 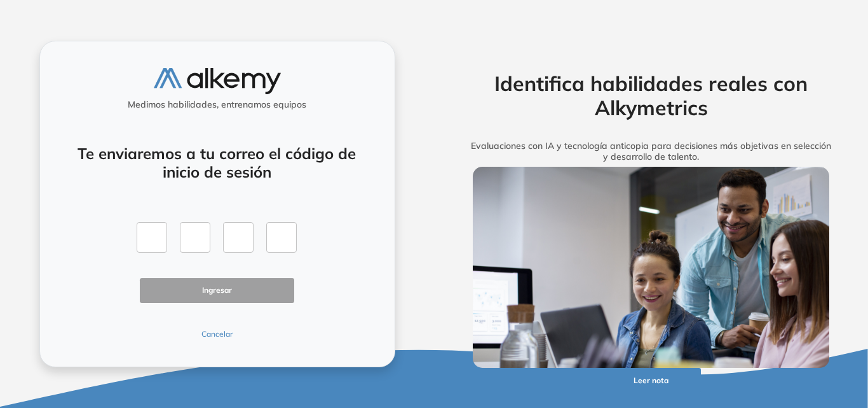 What do you see at coordinates (651, 151) in the screenshot?
I see `h5: Evaluaciones con IA y tecnología anticopia para decisiones más objetivas en selección y desarroll...` at bounding box center [651, 151].